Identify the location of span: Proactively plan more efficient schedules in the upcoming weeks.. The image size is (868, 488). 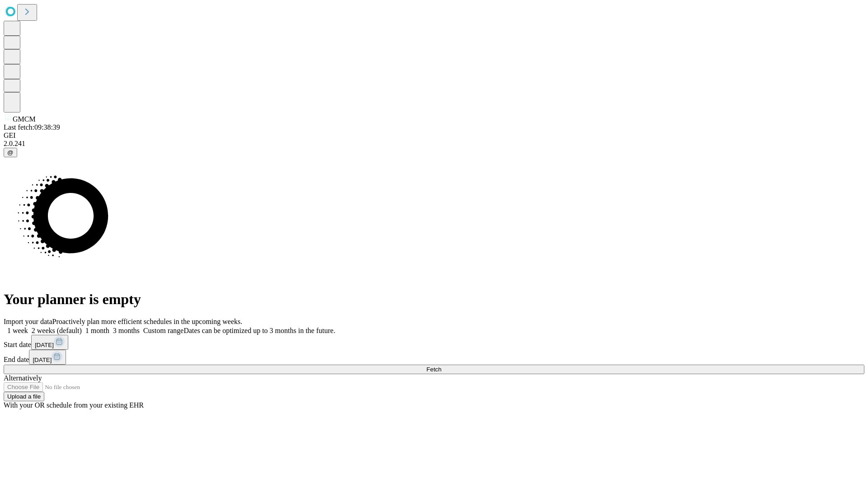
(147, 322).